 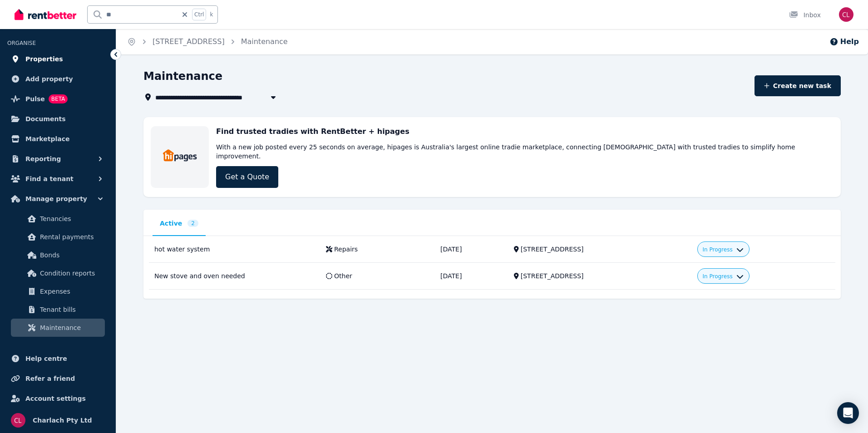 I want to click on a: Refer a friend, so click(x=58, y=379).